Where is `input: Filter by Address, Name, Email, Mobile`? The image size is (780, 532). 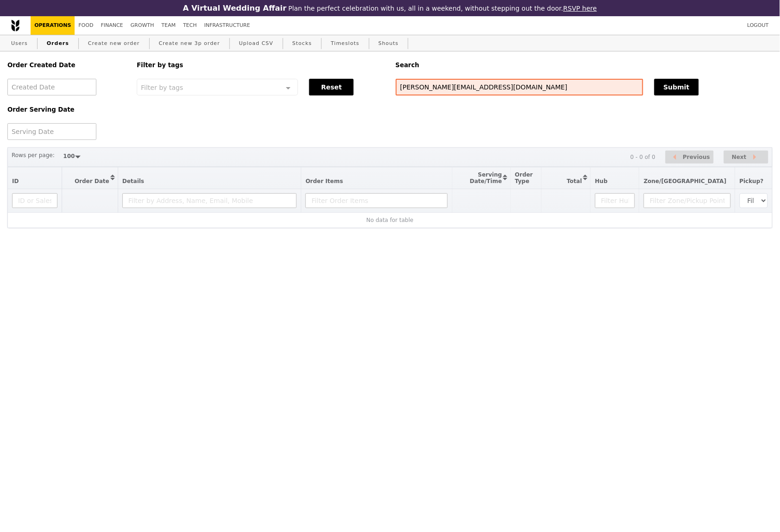 input: Filter by Address, Name, Email, Mobile is located at coordinates (210, 201).